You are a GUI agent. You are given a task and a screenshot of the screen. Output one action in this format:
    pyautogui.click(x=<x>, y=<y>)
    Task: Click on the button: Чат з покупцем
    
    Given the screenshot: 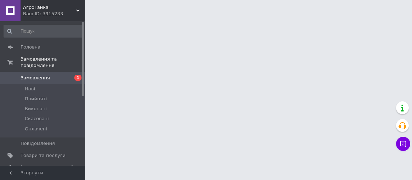 What is the action you would take?
    pyautogui.click(x=403, y=144)
    